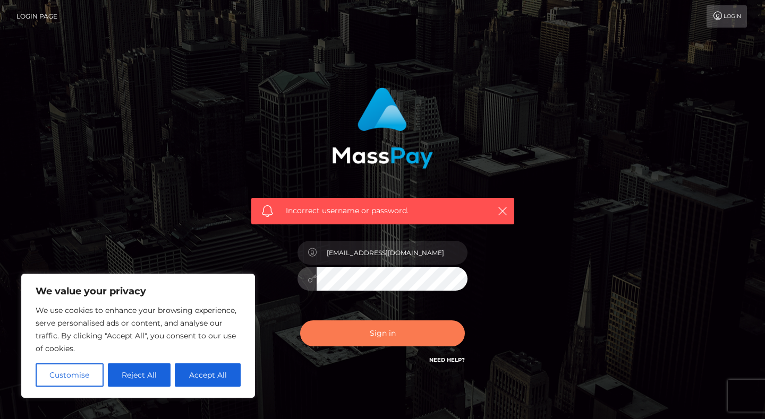 The height and width of the screenshot is (419, 765). What do you see at coordinates (208, 375) in the screenshot?
I see `button: Accept All` at bounding box center [208, 375].